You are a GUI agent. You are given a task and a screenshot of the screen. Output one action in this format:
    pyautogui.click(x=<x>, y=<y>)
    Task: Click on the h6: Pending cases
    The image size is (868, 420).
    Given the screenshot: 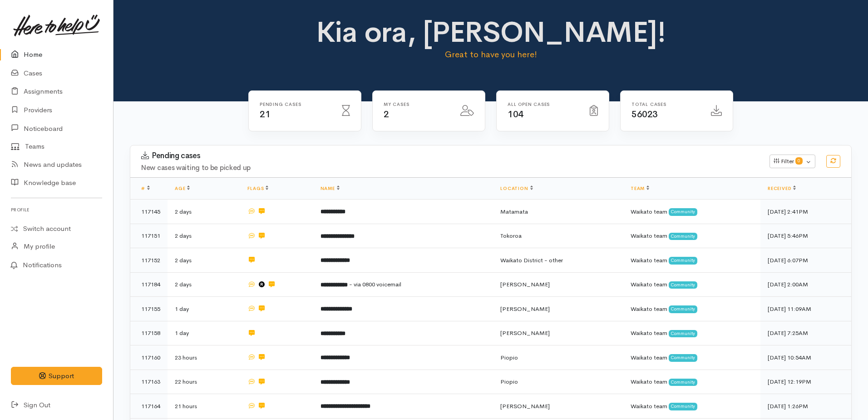 What is the action you would take?
    pyautogui.click(x=295, y=104)
    